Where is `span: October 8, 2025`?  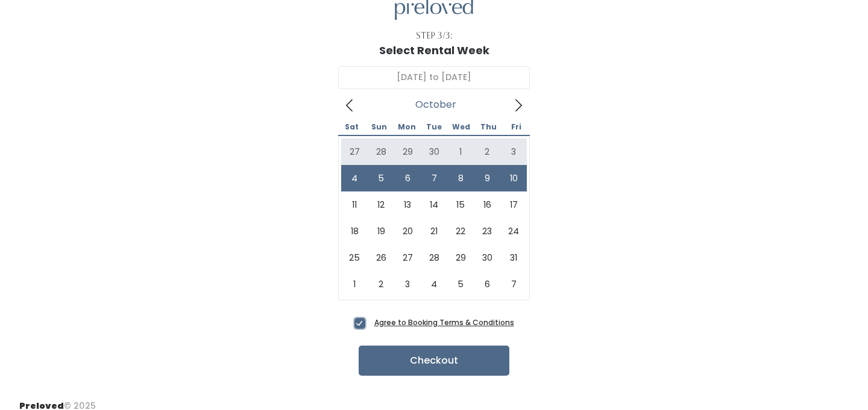 span: October 8, 2025 is located at coordinates (460, 178).